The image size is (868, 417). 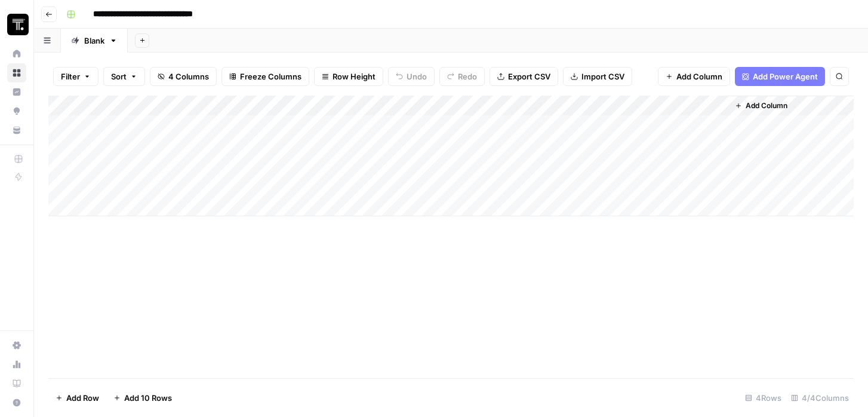 What do you see at coordinates (785, 77) in the screenshot?
I see `span: Add Power Agent` at bounding box center [785, 77].